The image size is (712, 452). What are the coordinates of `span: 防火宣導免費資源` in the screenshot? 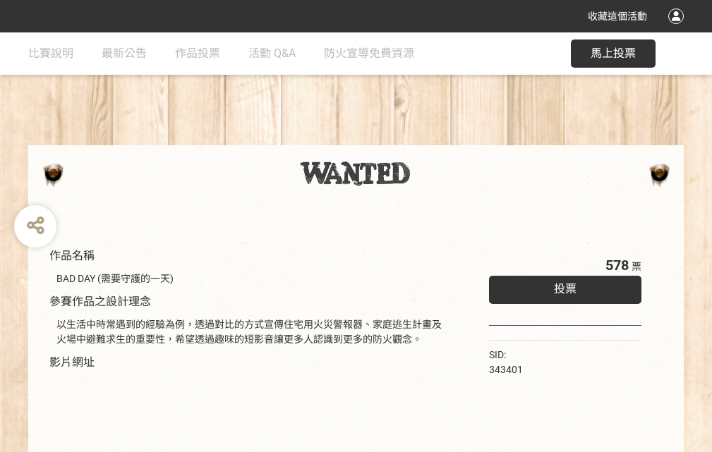 It's located at (369, 53).